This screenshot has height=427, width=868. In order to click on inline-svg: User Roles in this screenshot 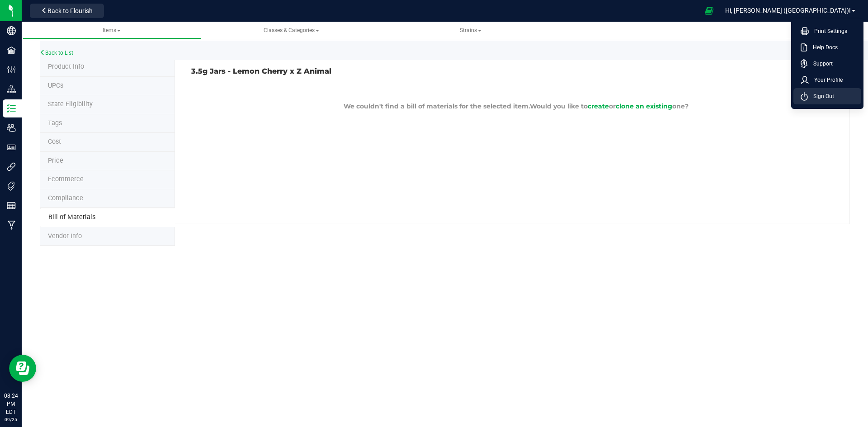, I will do `click(12, 148)`.